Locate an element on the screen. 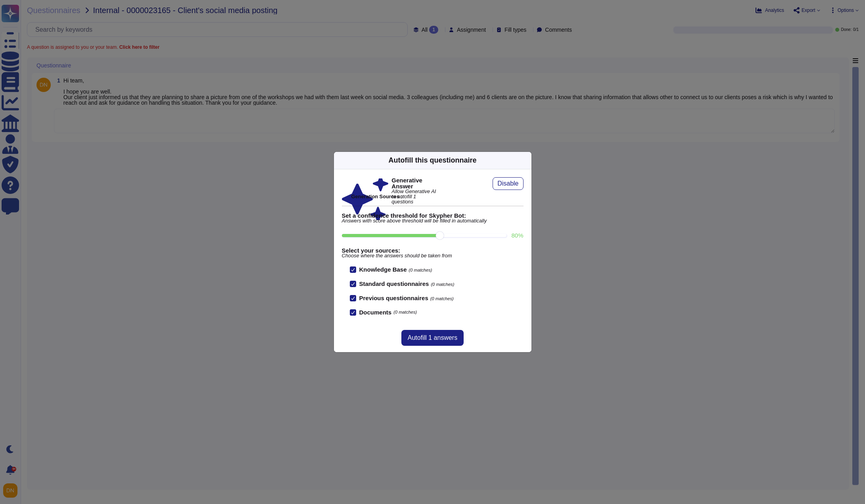  span: Autofill 1 answers is located at coordinates (432, 338).